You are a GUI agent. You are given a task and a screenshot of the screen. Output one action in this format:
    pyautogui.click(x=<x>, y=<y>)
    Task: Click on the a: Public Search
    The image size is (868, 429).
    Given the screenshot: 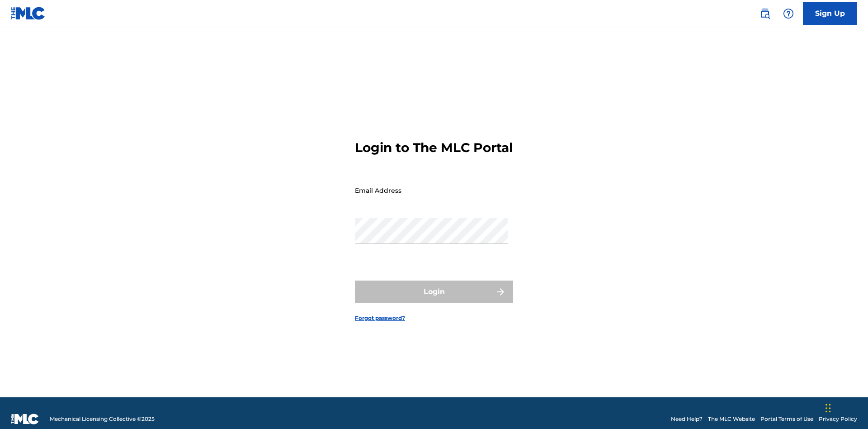 What is the action you would take?
    pyautogui.click(x=765, y=14)
    